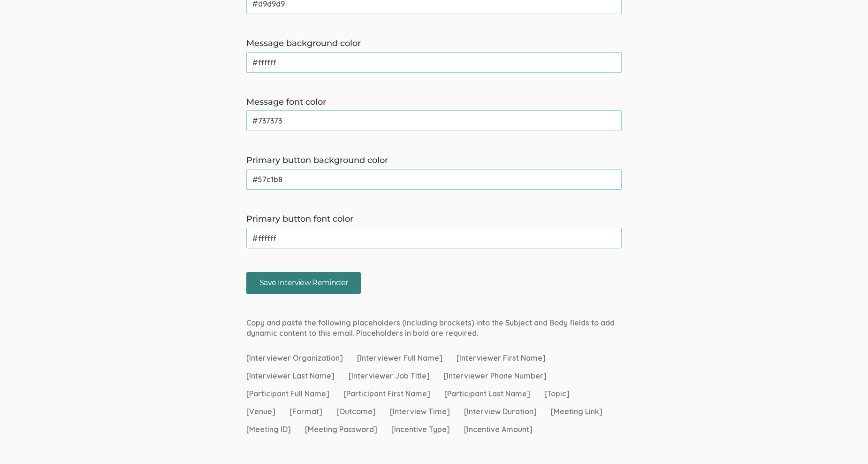 The image size is (868, 464). I want to click on span: [Meeting Password], so click(341, 429).